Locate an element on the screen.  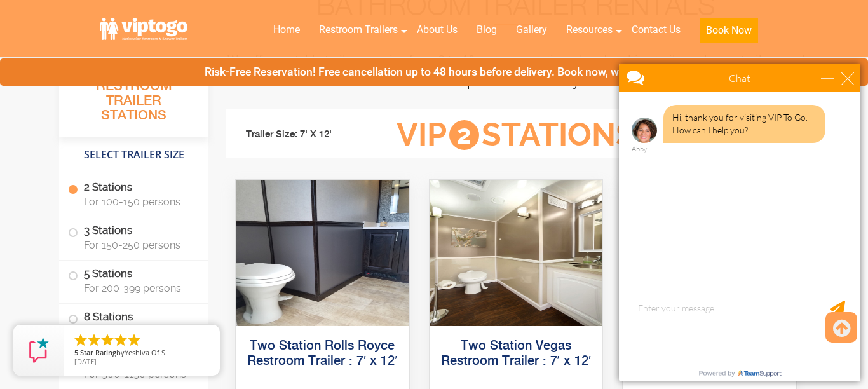
a: Home is located at coordinates (287, 30).